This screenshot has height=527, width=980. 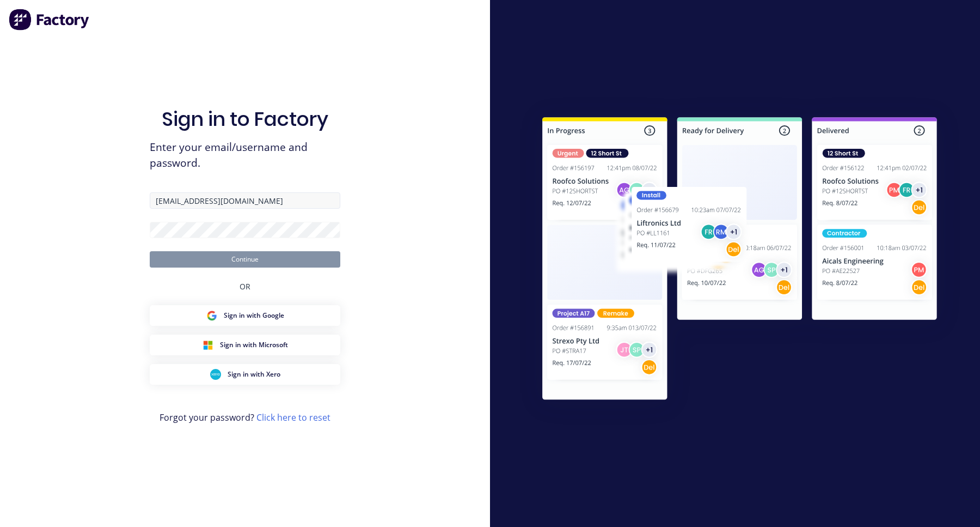 What do you see at coordinates (208, 345) in the screenshot?
I see `img: Microsoft Sign in` at bounding box center [208, 345].